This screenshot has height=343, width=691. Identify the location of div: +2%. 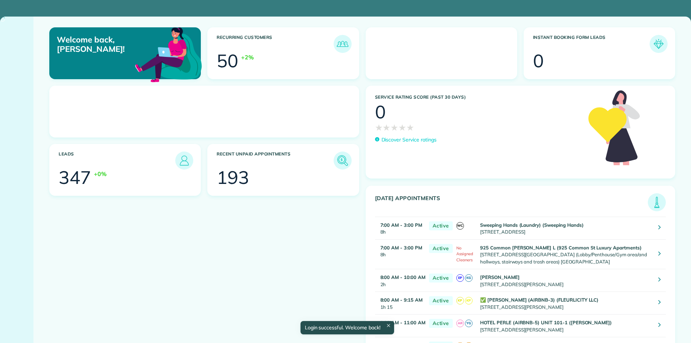
(247, 57).